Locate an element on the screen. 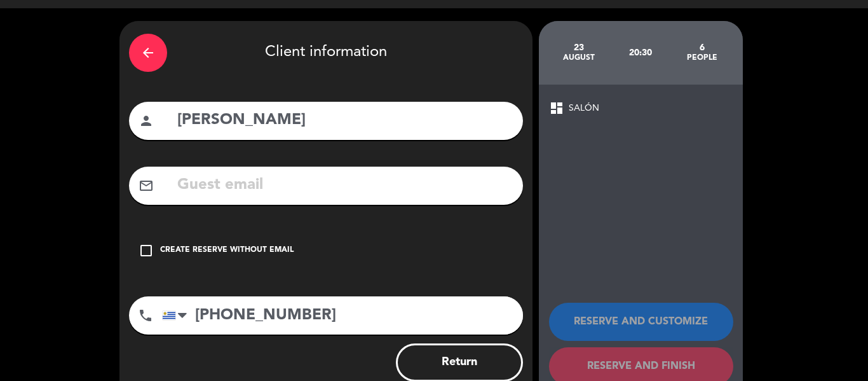 The image size is (868, 381). span: SALÓN is located at coordinates (584, 108).